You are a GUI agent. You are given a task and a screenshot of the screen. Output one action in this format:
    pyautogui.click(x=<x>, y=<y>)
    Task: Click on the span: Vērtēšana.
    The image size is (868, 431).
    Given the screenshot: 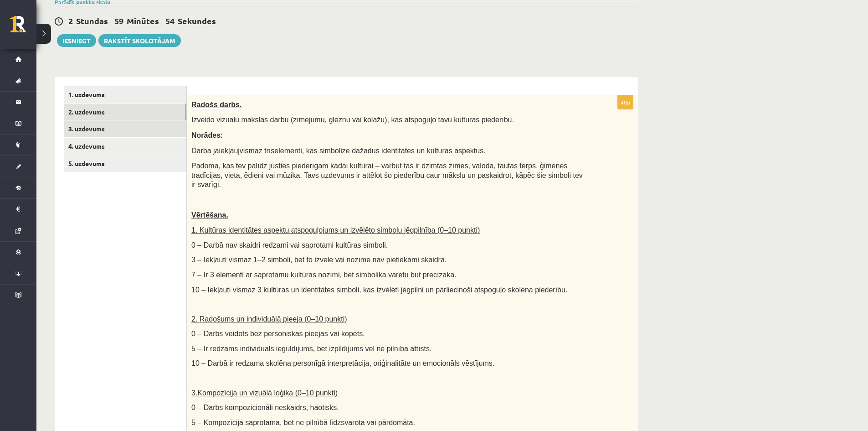 What is the action you would take?
    pyautogui.click(x=209, y=214)
    